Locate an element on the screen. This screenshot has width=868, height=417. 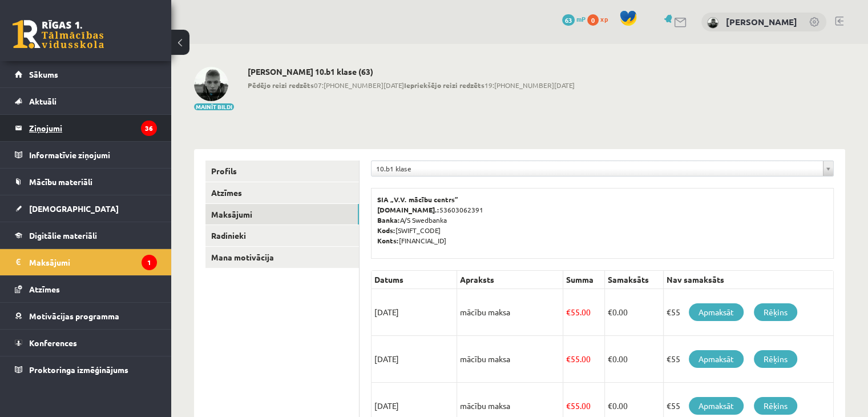
legend: Maksājumi is located at coordinates (93, 262).